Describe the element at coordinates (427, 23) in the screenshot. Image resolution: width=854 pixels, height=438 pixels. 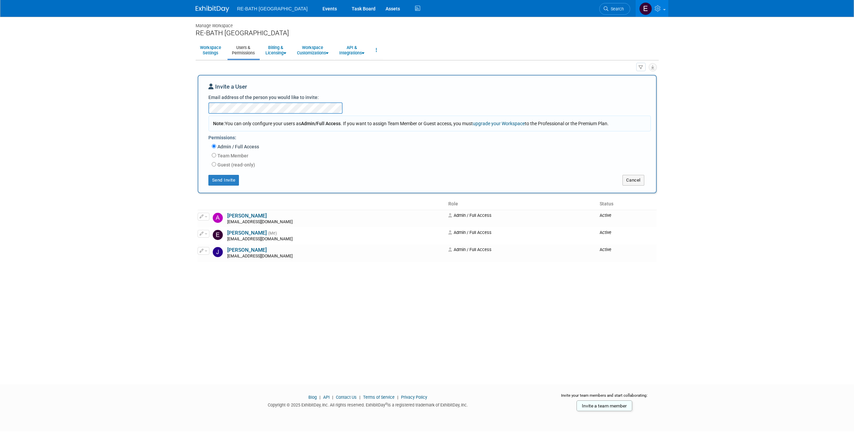
I see `div: Manage Workspace` at that location.